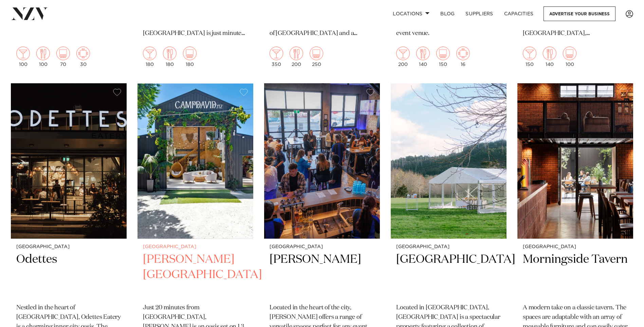 This screenshot has height=327, width=644. Describe the element at coordinates (277, 57) in the screenshot. I see `div: 350` at that location.